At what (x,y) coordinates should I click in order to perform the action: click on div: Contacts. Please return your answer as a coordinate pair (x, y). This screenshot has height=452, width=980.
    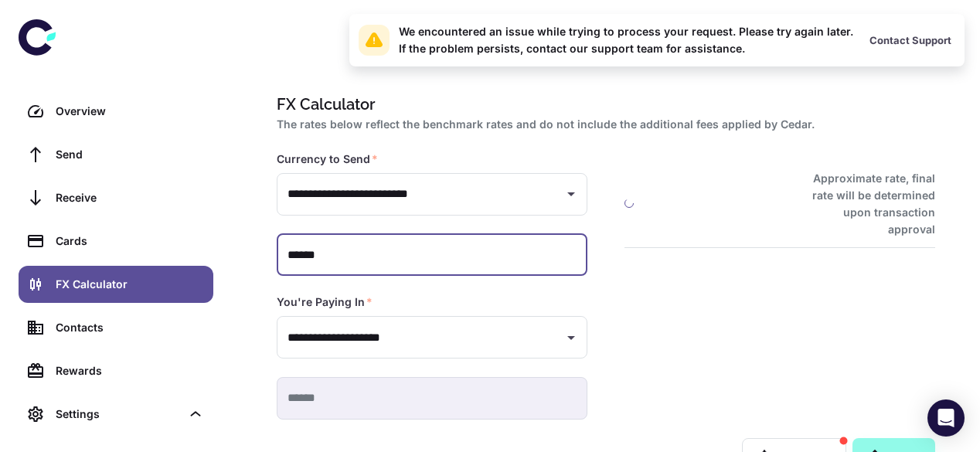
    Looking at the image, I should click on (130, 328).